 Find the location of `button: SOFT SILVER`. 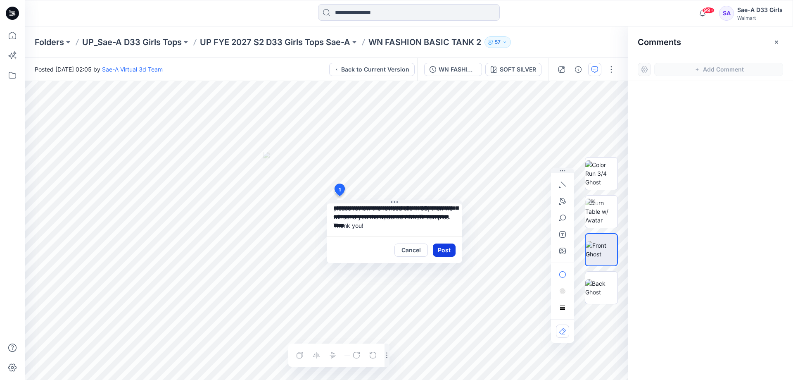

button: SOFT SILVER is located at coordinates (514, 69).